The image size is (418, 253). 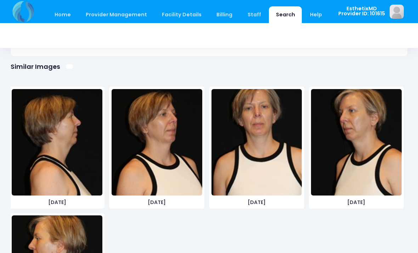 What do you see at coordinates (225, 15) in the screenshot?
I see `a: Billing` at bounding box center [225, 15].